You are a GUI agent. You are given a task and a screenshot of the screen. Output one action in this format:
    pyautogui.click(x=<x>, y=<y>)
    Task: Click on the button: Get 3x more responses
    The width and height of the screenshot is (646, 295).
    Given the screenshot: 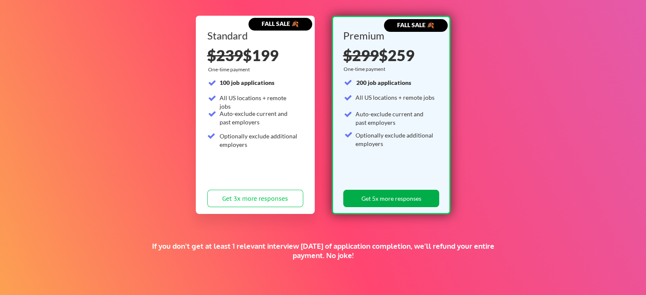 What is the action you would take?
    pyautogui.click(x=255, y=198)
    